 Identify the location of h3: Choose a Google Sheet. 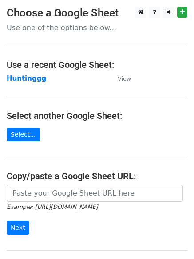
(97, 13).